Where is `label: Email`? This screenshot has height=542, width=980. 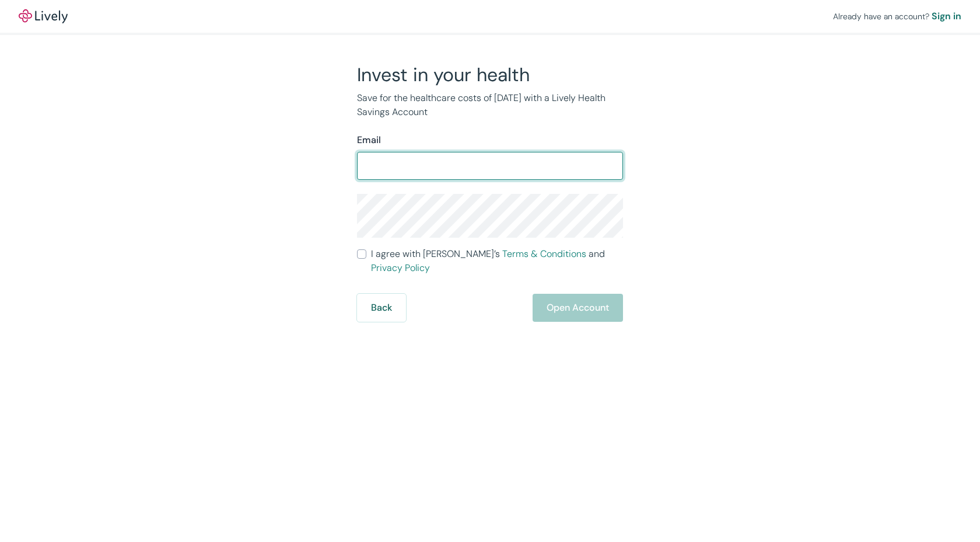
label: Email is located at coordinates (369, 140).